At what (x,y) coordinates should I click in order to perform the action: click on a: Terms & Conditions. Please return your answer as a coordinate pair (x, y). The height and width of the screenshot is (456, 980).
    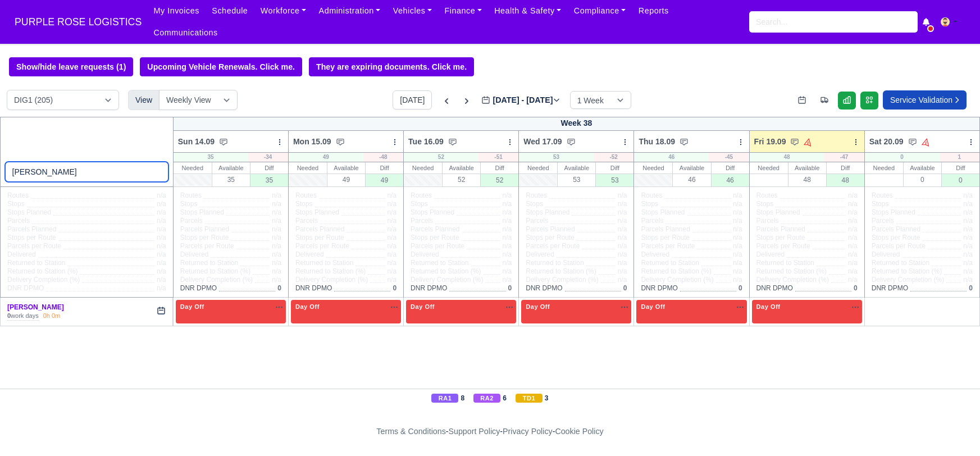
    Looking at the image, I should click on (411, 431).